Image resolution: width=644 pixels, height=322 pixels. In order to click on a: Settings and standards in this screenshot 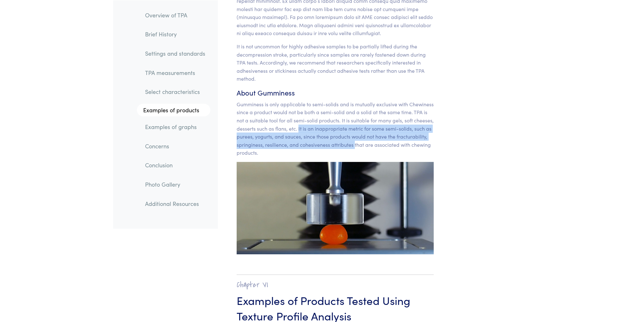, I will do `click(175, 53)`.